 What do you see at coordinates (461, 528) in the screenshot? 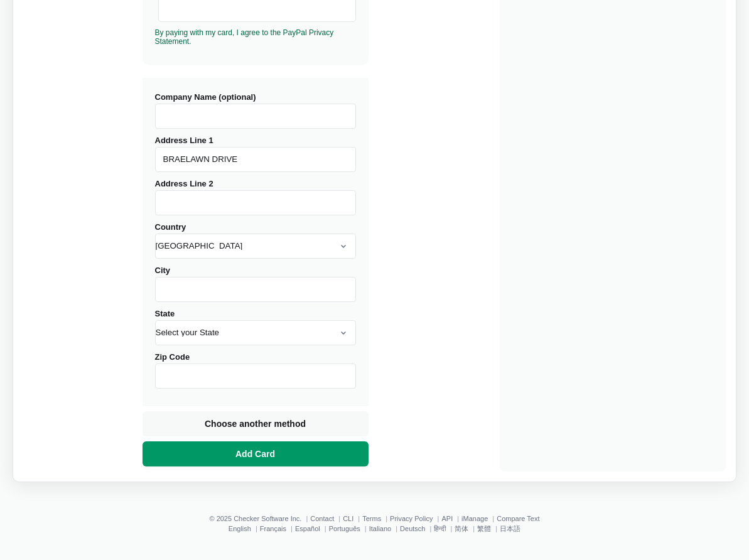
I see `a: 简体` at bounding box center [461, 528].